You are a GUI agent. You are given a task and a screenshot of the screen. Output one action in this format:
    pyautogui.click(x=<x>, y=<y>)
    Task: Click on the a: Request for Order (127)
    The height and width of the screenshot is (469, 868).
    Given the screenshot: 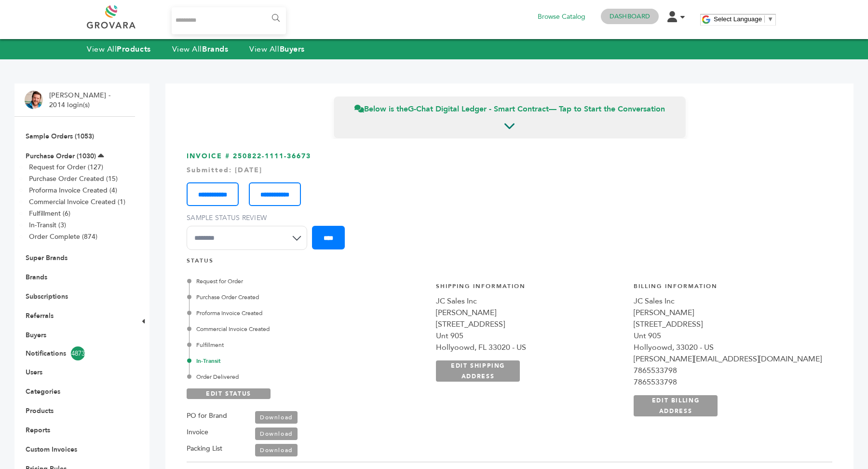 What is the action you would take?
    pyautogui.click(x=66, y=167)
    